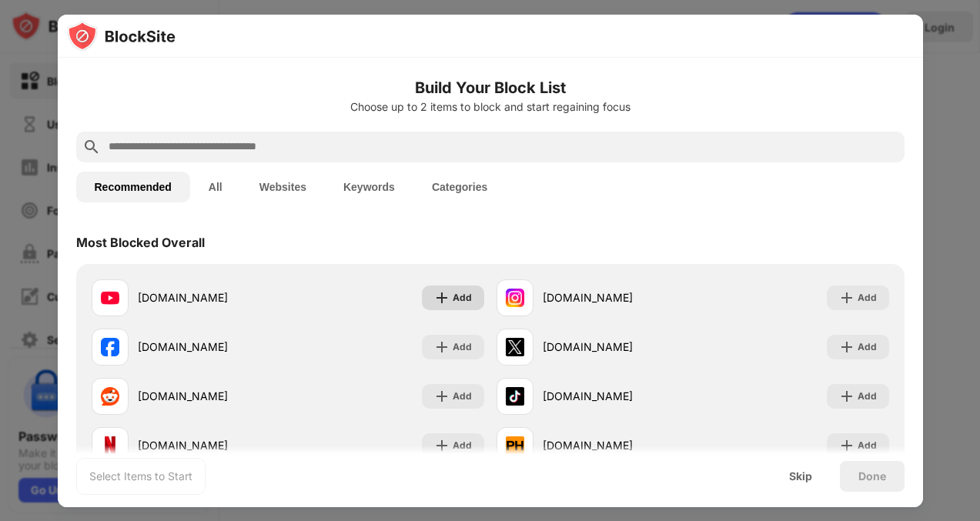 This screenshot has height=521, width=980. What do you see at coordinates (92, 147) in the screenshot?
I see `img: search.svg` at bounding box center [92, 147].